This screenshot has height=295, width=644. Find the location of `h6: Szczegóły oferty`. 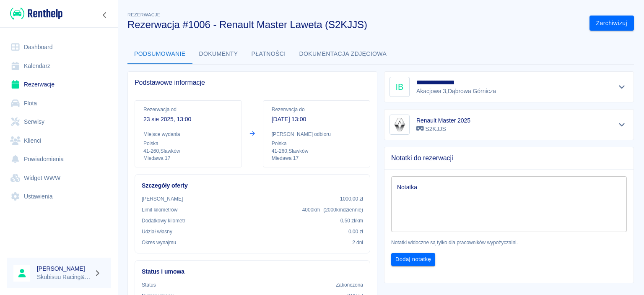

h6: Szczegóły oferty is located at coordinates (252, 185).